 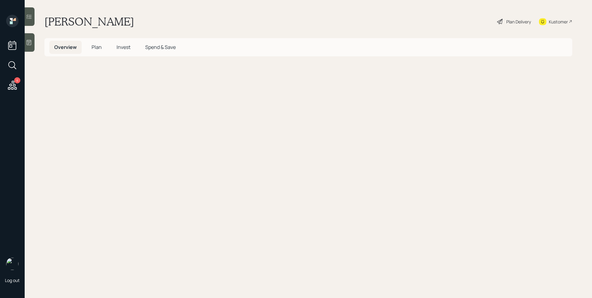 What do you see at coordinates (518, 22) in the screenshot?
I see `div: Plan Delivery` at bounding box center [518, 22].